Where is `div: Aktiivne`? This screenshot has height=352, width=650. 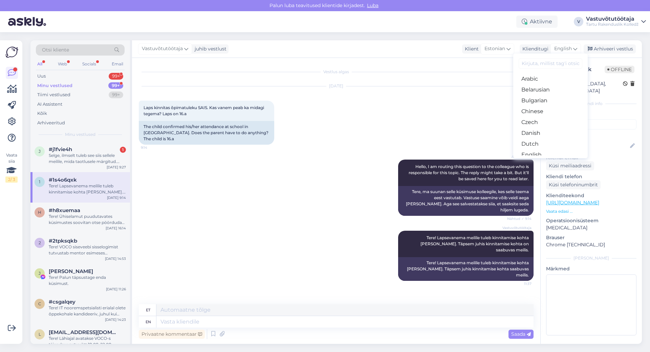 div: Aktiivne is located at coordinates (537, 22).